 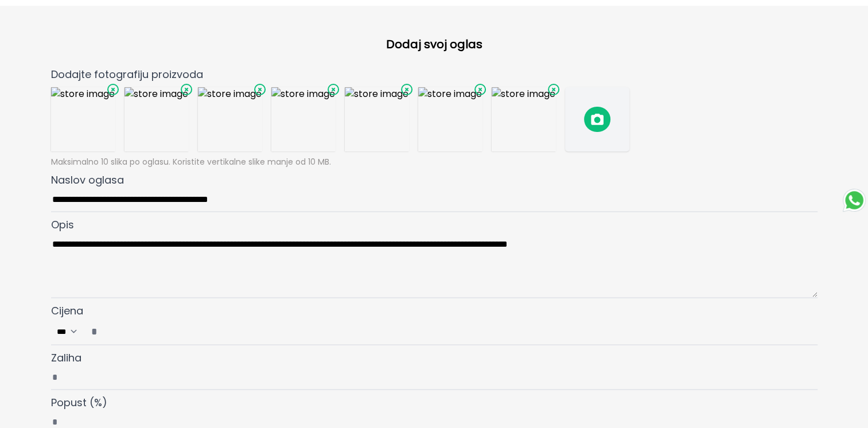 What do you see at coordinates (62, 225) in the screenshot?
I see `span: Opis` at bounding box center [62, 225].